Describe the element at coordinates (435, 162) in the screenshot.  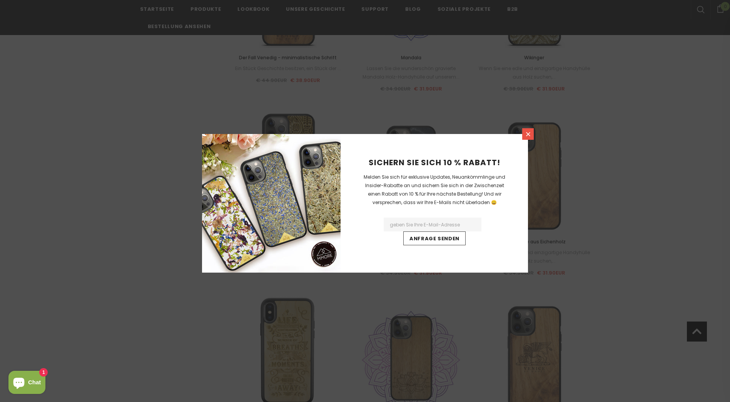
I see `span: Sichern Sie sich 10 % Rabatt!` at that location.